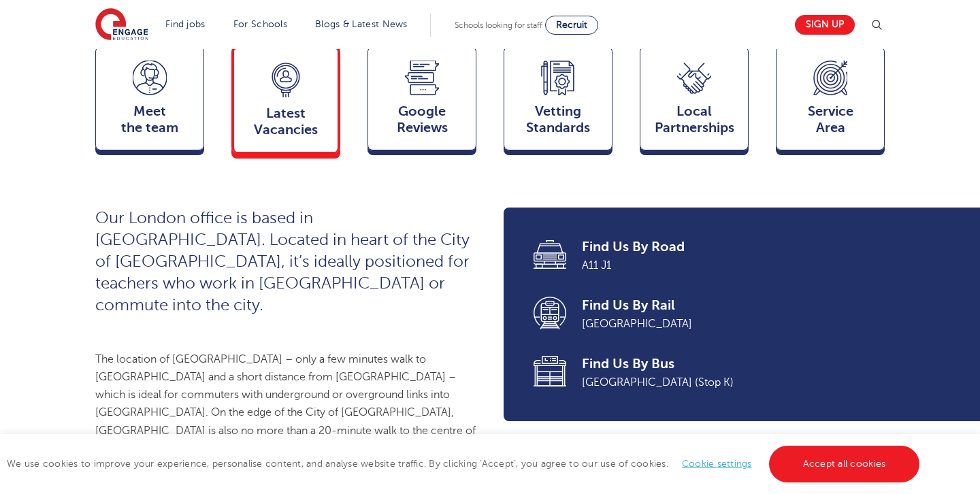 This screenshot has width=980, height=494. I want to click on span: Sign up with Facebook, so click(102, 174).